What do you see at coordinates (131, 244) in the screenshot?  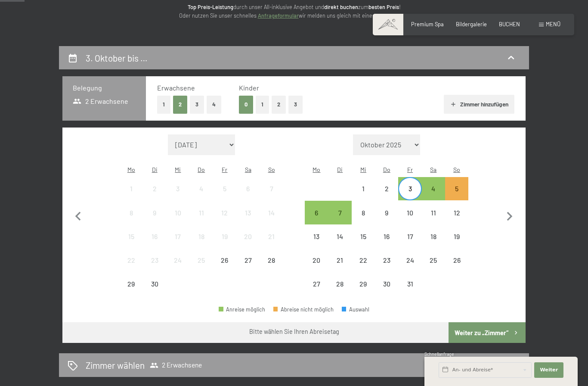 I see `div: 15` at bounding box center [131, 244].